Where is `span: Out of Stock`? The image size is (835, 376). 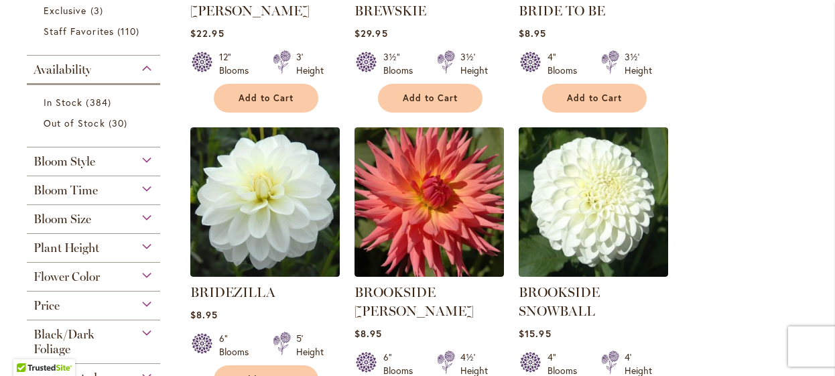
span: Out of Stock is located at coordinates (74, 123).